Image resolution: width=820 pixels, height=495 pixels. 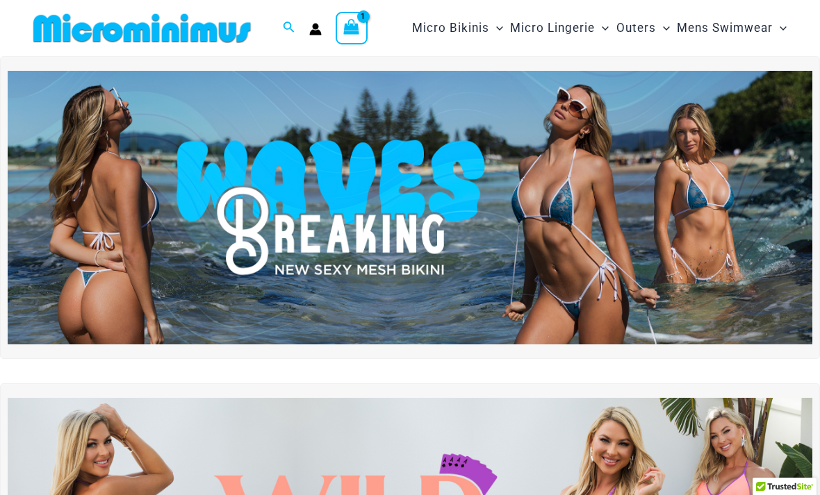 I want to click on a: Micro BikinisMenu ToggleMenu Toggle, so click(x=457, y=28).